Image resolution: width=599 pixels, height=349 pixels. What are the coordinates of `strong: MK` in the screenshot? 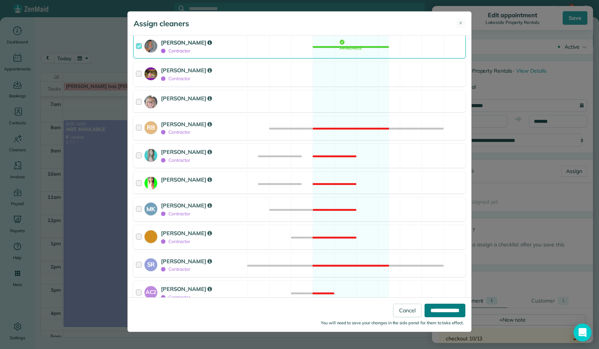 It's located at (151, 208).